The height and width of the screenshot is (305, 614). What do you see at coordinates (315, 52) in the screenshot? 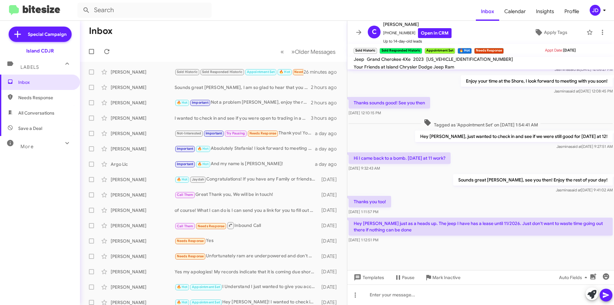
I see `span: Older Messages` at bounding box center [315, 52].